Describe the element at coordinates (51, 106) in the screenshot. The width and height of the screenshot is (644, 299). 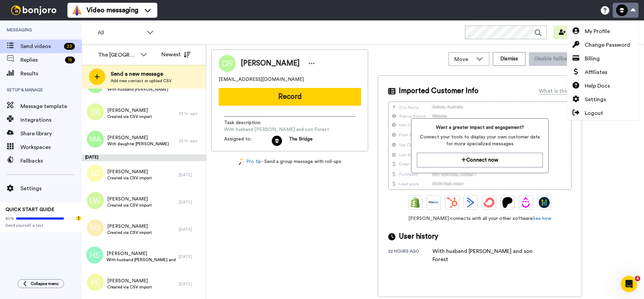
I see `span: Message template` at that location.